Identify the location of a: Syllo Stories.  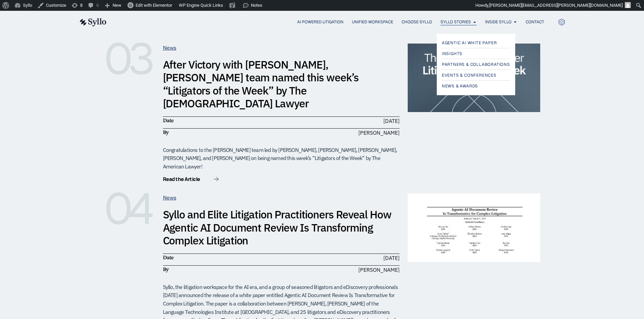
(456, 22).